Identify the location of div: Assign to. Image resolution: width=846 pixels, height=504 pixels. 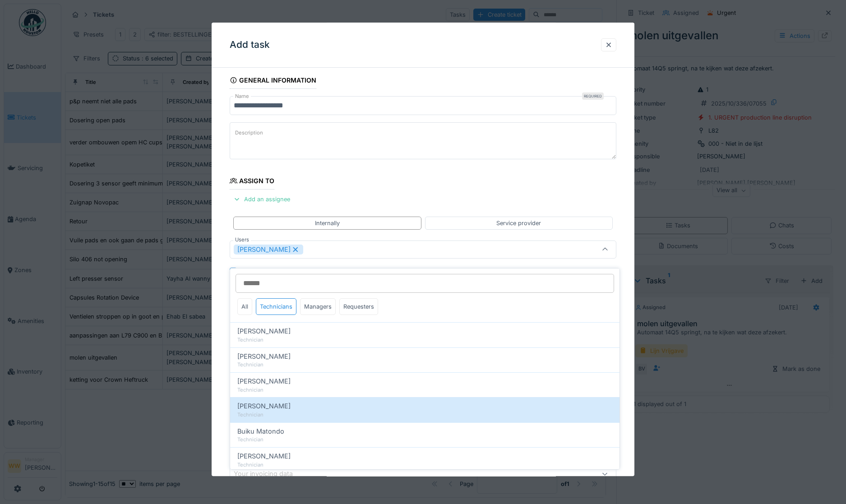
(252, 182).